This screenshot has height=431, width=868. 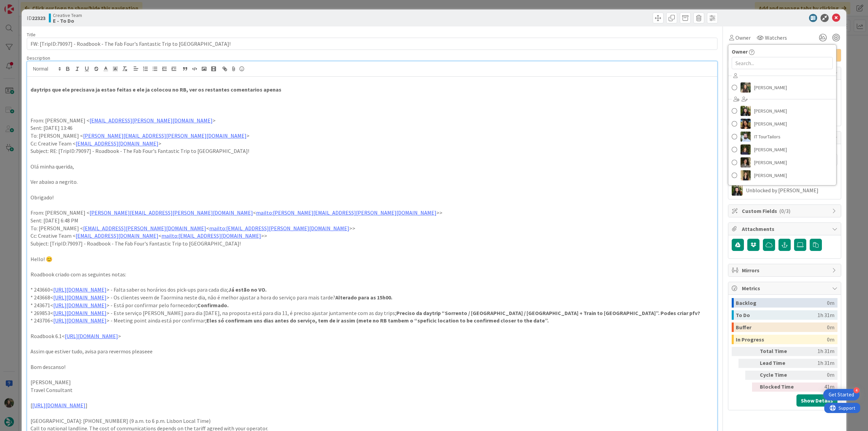 I want to click on span: Attachments, so click(x=785, y=229).